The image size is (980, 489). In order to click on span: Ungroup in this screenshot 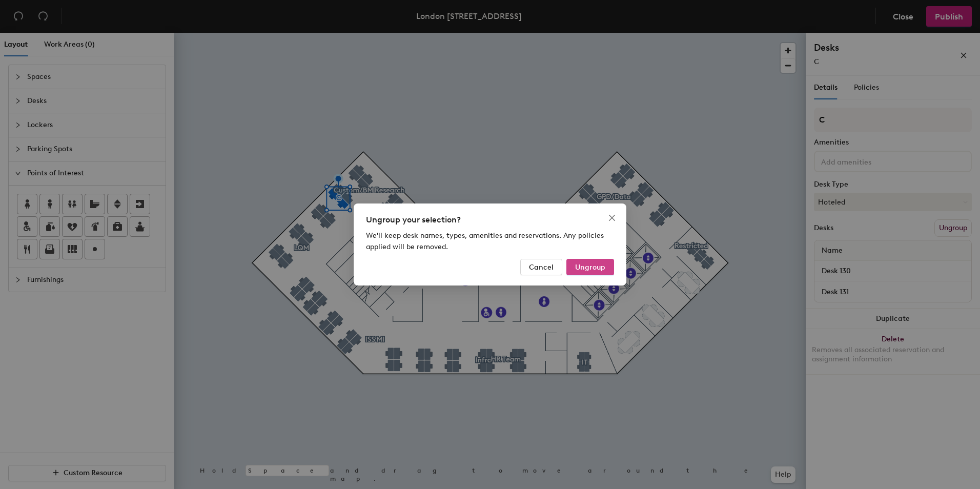, I will do `click(590, 267)`.